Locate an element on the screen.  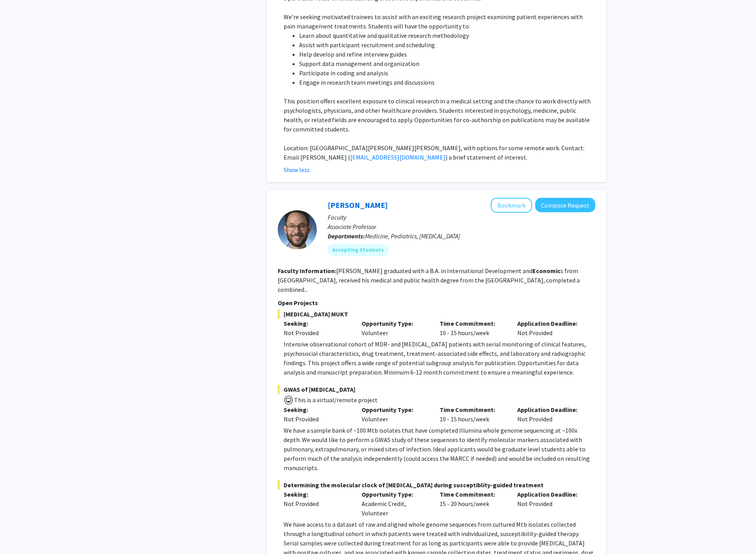
li: Help develop and refine interview guides is located at coordinates (447, 54).